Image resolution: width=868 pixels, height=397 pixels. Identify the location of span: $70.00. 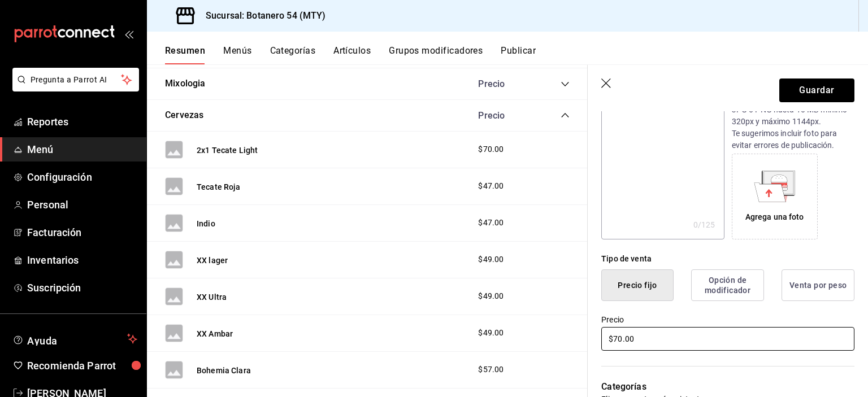
(491, 149).